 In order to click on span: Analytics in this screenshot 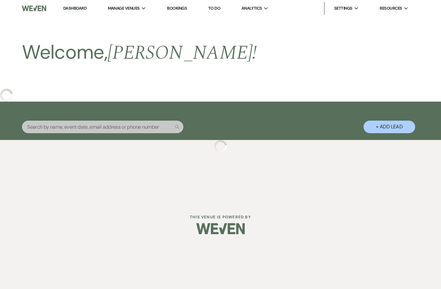, I will do `click(252, 8)`.